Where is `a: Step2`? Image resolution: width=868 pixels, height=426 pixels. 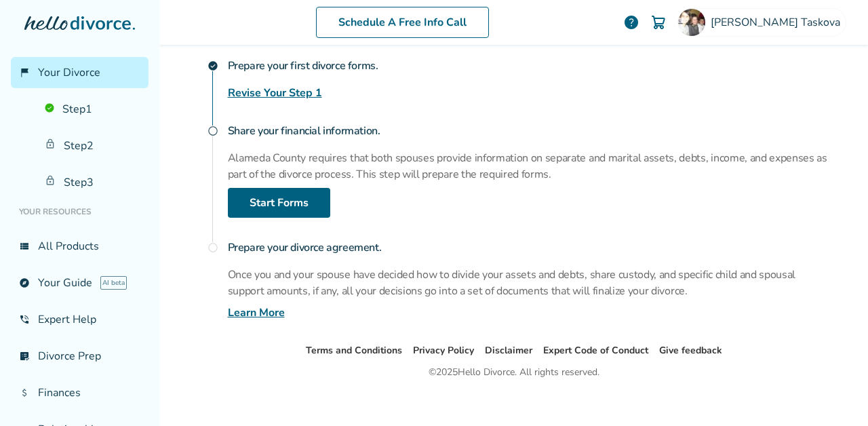 a: Step2 is located at coordinates (92, 146).